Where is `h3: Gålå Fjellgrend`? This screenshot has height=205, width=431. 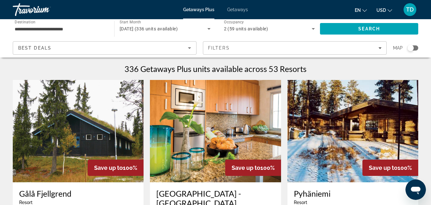 h3: Gålå Fjellgrend is located at coordinates (78, 193).